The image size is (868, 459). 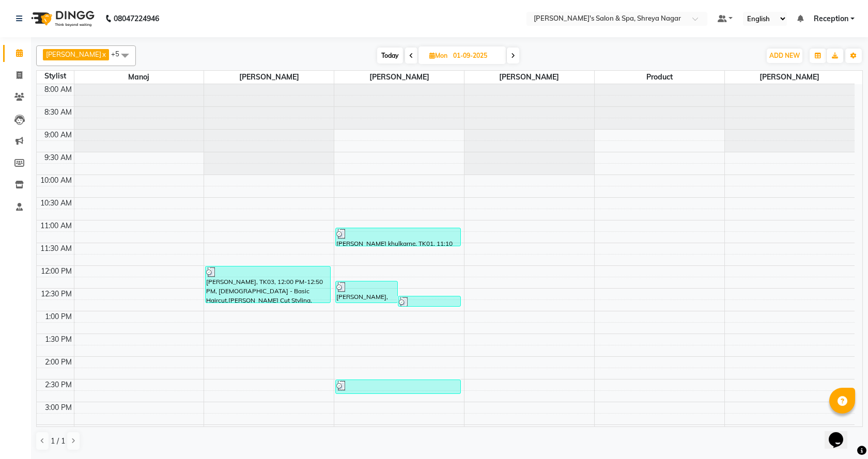 What do you see at coordinates (139, 77) in the screenshot?
I see `span: Manoj` at bounding box center [139, 77].